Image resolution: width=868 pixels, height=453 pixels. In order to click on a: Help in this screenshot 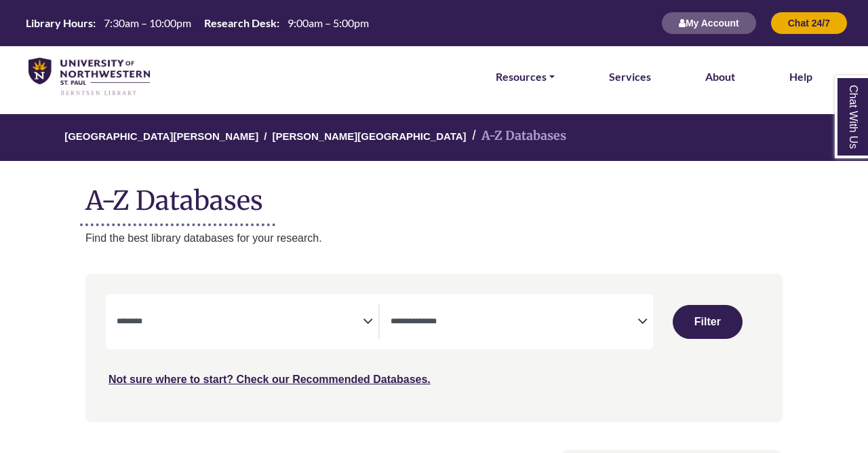, I will do `click(801, 77)`.